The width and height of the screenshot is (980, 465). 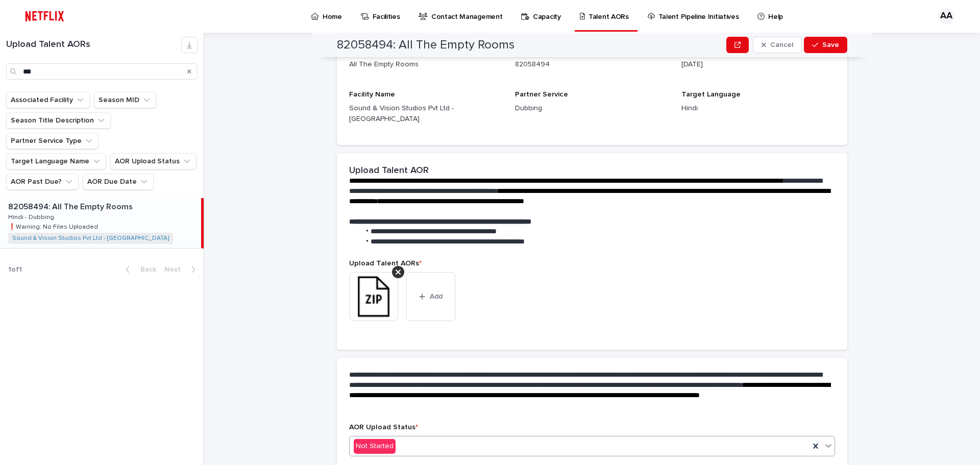 What do you see at coordinates (118, 182) in the screenshot?
I see `button: AOR Due Date` at bounding box center [118, 182].